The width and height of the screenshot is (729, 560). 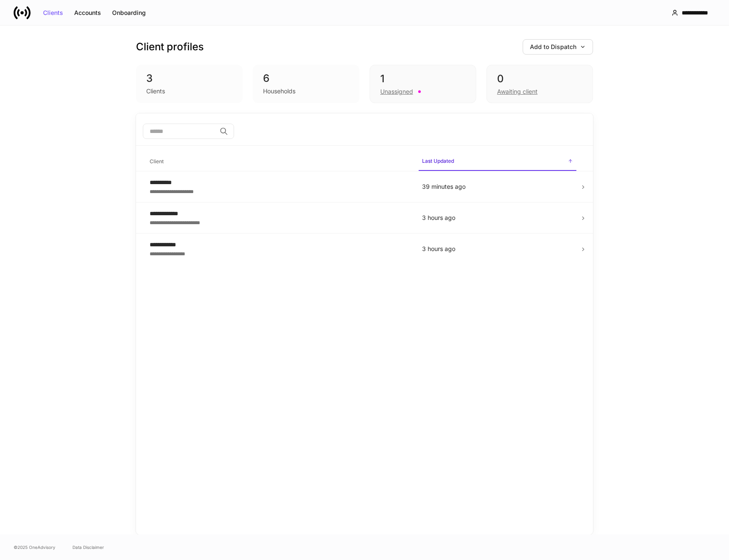 What do you see at coordinates (558, 47) in the screenshot?
I see `button: Add to Dispatch` at bounding box center [558, 47].